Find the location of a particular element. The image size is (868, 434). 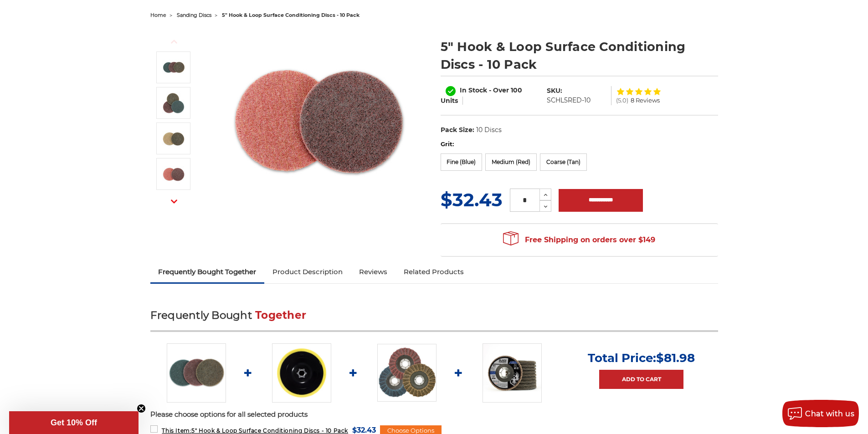

p: Total Price: is located at coordinates (640, 358).